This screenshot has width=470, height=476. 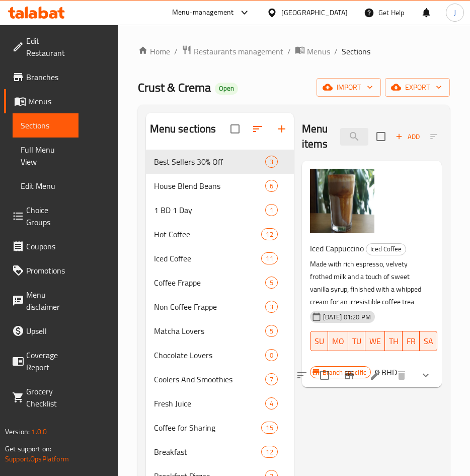 I want to click on a: Restaurants management, so click(x=233, y=51).